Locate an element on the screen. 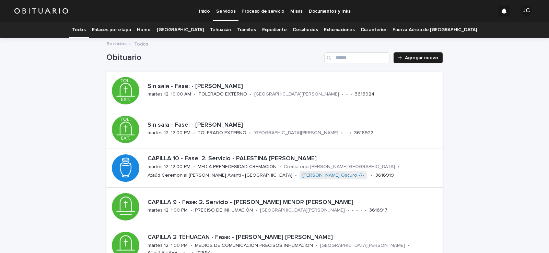 The image size is (549, 253). font: Desahucios is located at coordinates (305, 30).